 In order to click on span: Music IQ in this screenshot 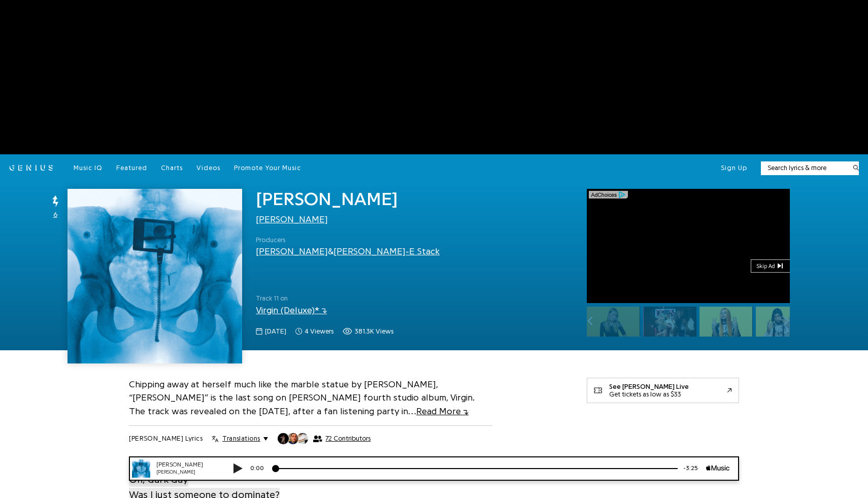, I will do `click(88, 168)`.